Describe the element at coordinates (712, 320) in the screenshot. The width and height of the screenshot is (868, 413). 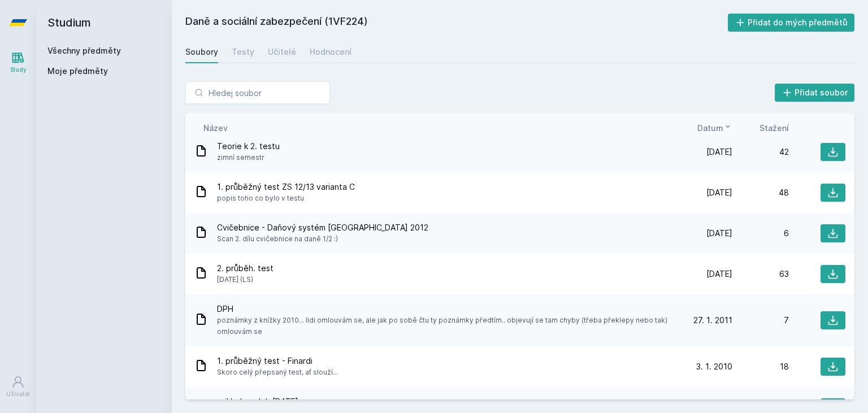
I see `span: 27. 1. 2011` at that location.